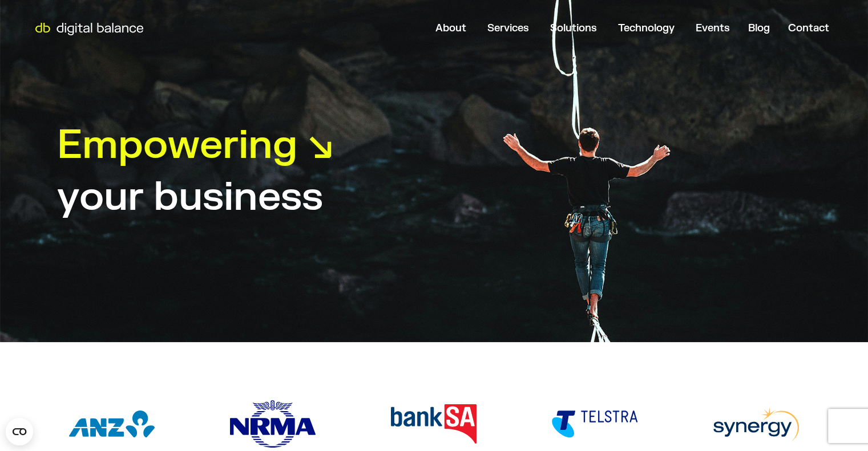 The image size is (868, 451). Describe the element at coordinates (809, 28) in the screenshot. I see `span: Contact` at that location.